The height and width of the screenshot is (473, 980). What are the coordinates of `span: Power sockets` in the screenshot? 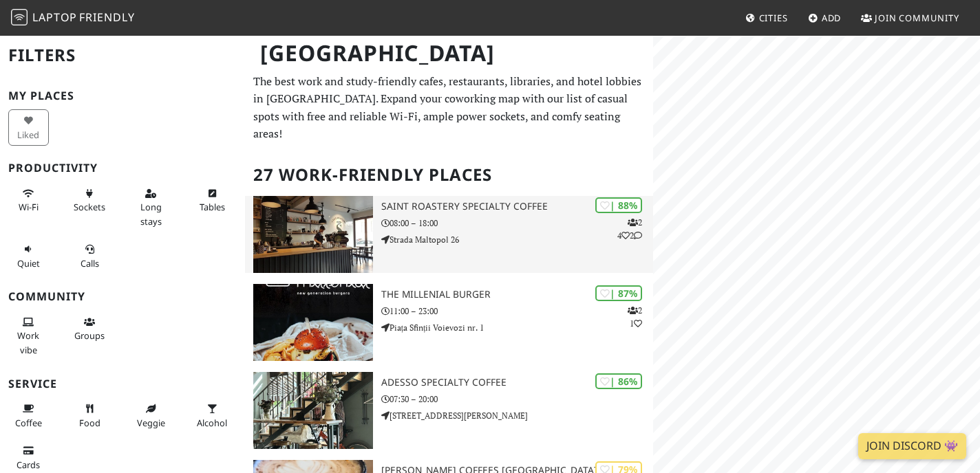 It's located at (90, 208).